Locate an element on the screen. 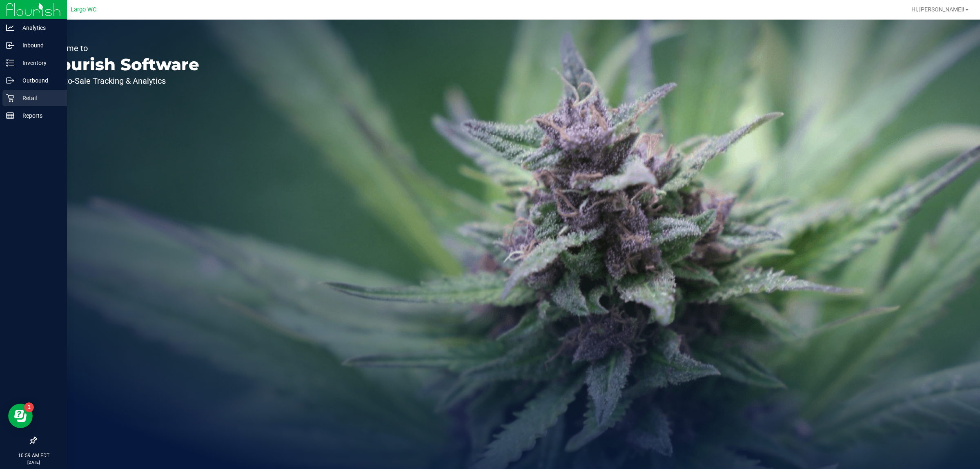 The height and width of the screenshot is (469, 980). inline-svg: Retail is located at coordinates (10, 98).